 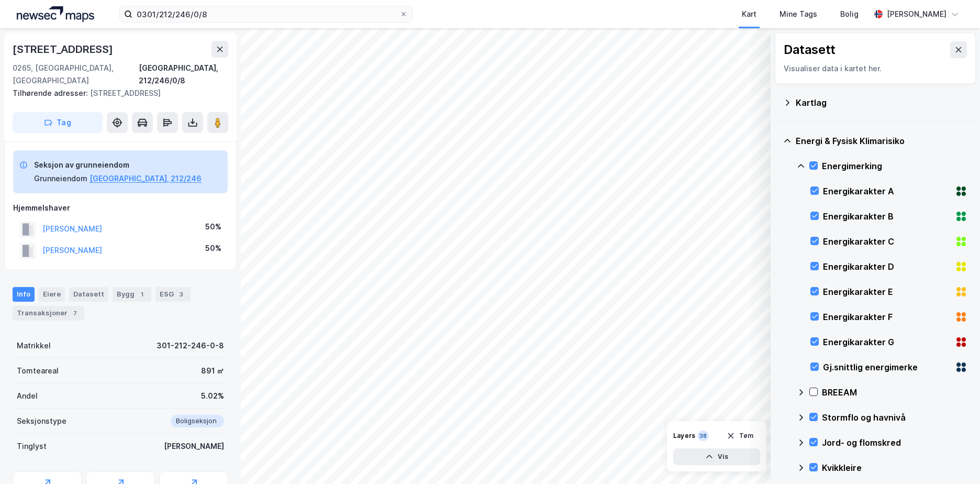 I want to click on div: Kart, so click(x=749, y=14).